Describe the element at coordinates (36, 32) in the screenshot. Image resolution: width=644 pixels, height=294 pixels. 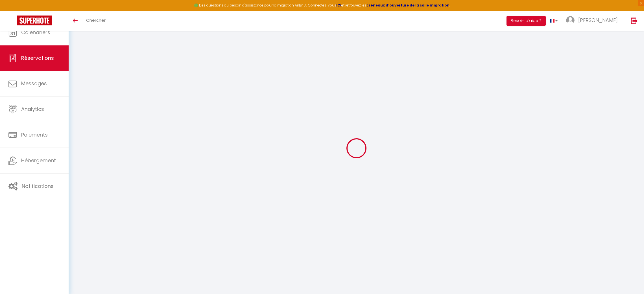
I see `span: Calendriers` at that location.